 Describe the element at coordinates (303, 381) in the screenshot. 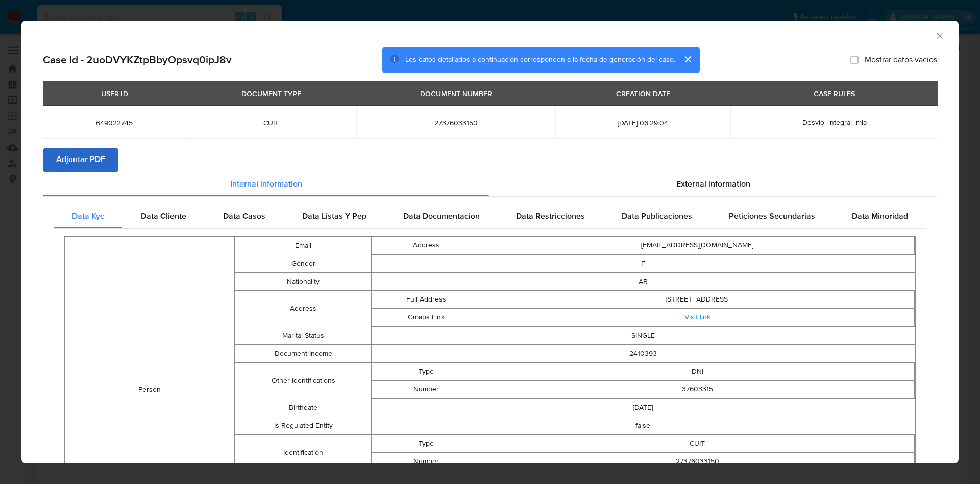

I see `td: Other Identifications` at that location.